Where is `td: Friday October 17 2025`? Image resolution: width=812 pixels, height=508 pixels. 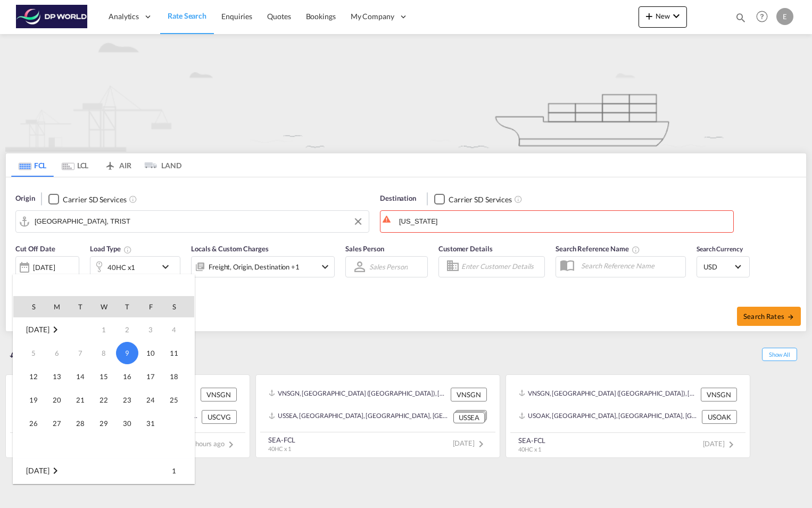 td: Friday October 17 2025 is located at coordinates (150, 376).